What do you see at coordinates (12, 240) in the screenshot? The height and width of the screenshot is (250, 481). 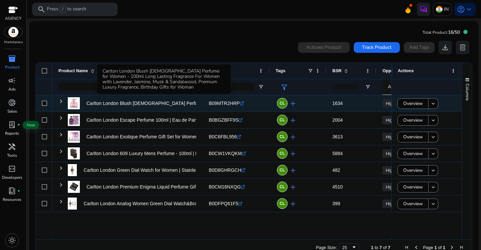 I see `span: light_mode` at bounding box center [12, 240].